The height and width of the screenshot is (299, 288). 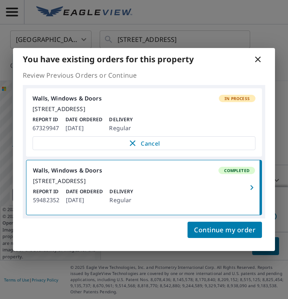 I want to click on button: Cancel, so click(x=144, y=143).